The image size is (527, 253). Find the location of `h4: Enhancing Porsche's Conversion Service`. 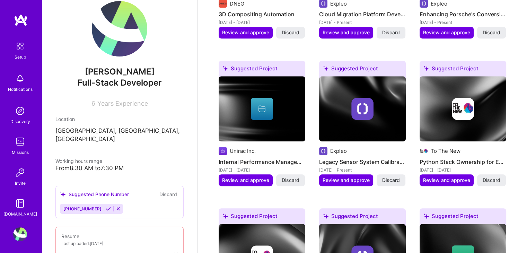

h4: Enhancing Porsche's Conversion Service is located at coordinates (462, 14).